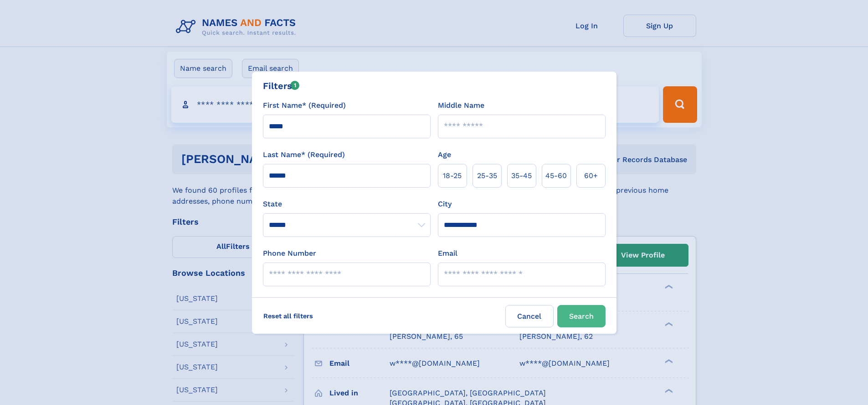  What do you see at coordinates (445, 155) in the screenshot?
I see `label: Age` at bounding box center [445, 155].